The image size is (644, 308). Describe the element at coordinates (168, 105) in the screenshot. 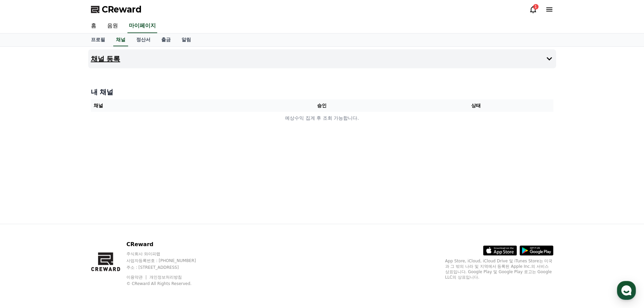

I see `th: 채널` at that location.